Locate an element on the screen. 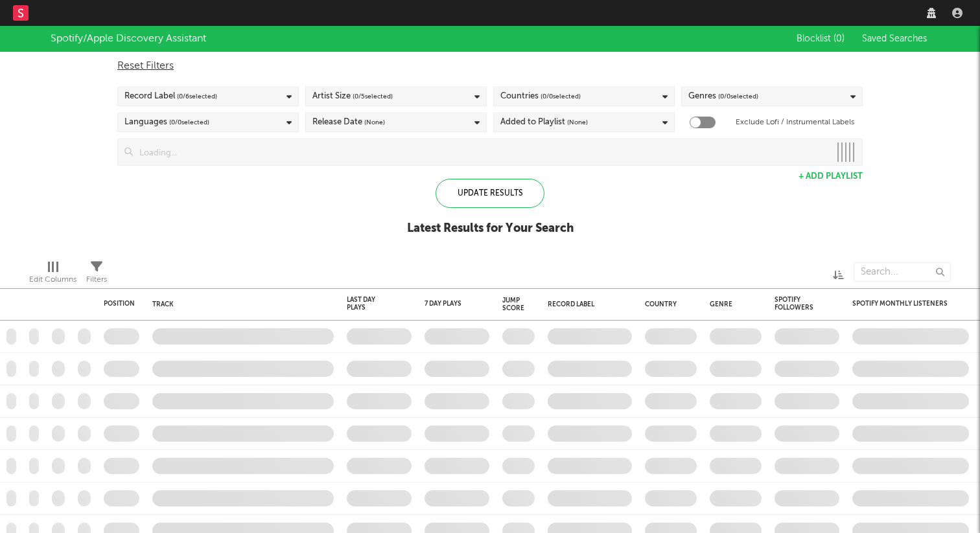  button: + Add Playlist is located at coordinates (830, 176).